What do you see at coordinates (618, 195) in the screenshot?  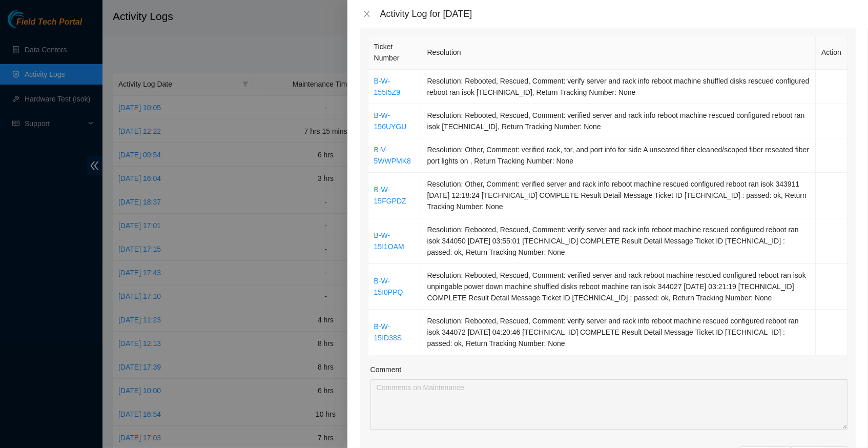 I see `td: Resolution: Other, Comment: verified server and rack info reboot machine rescued configured reboo...` at bounding box center [618, 195].